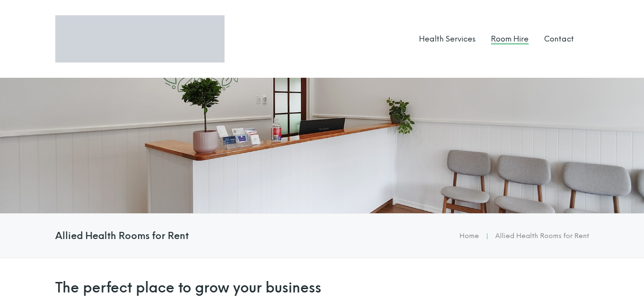 This screenshot has width=644, height=302. What do you see at coordinates (542, 236) in the screenshot?
I see `li: Allied Health Rooms for Rent` at bounding box center [542, 236].